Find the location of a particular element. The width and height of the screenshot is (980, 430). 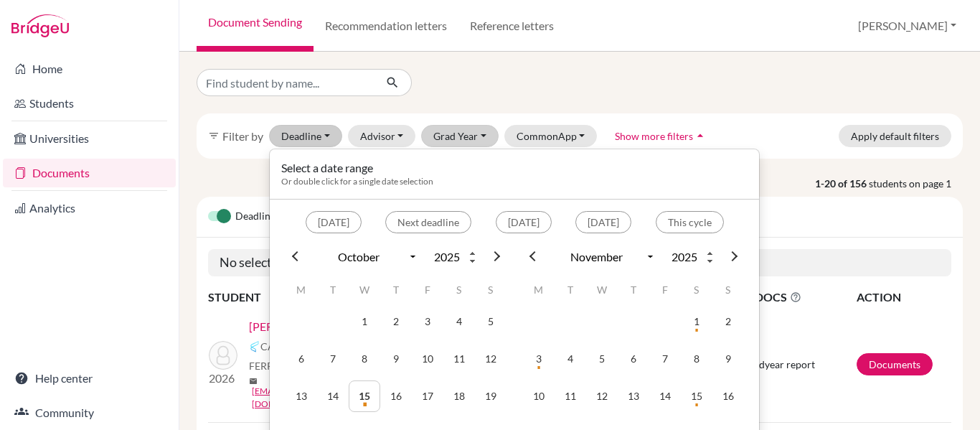

th: STUDENT is located at coordinates (321, 298).